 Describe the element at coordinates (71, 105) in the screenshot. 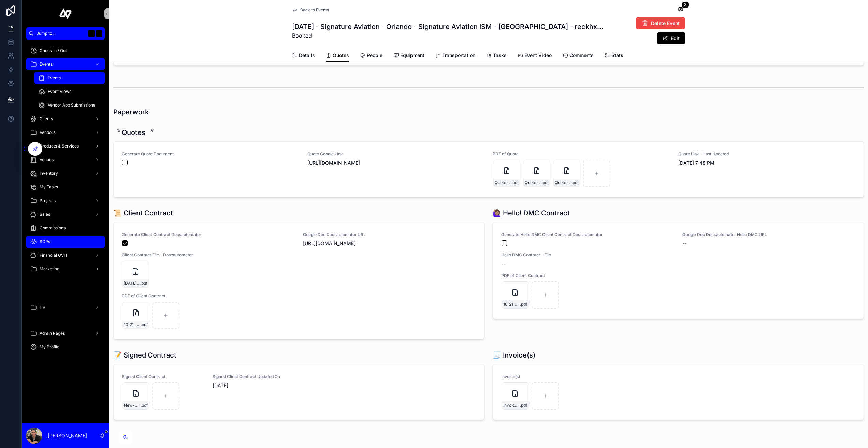

I see `span: Vendor App Submissions` at that location.